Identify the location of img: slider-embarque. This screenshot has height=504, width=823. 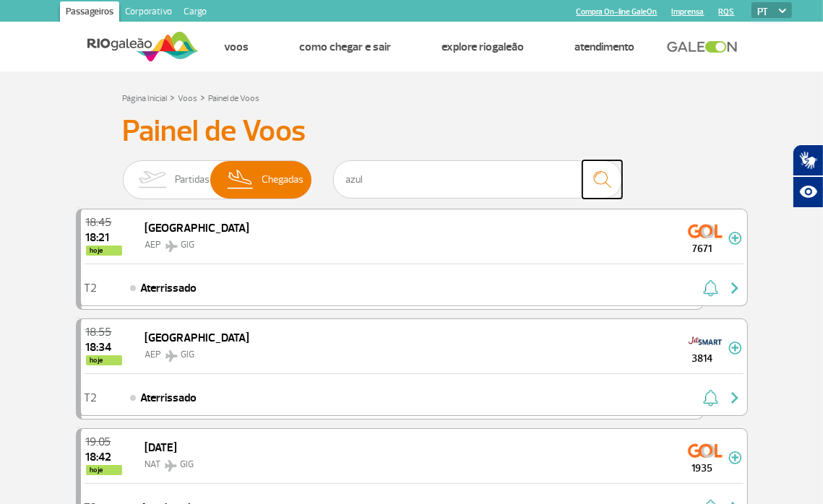
(151, 179).